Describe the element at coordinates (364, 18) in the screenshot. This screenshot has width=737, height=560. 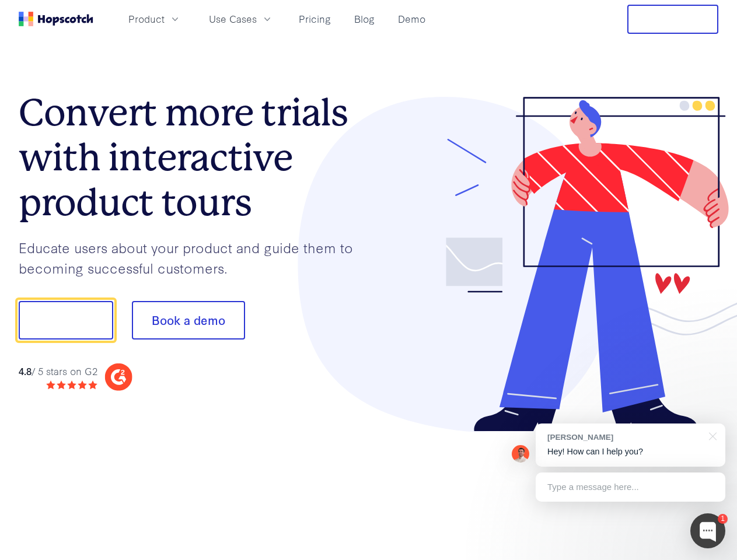
I see `a: Blog` at that location.